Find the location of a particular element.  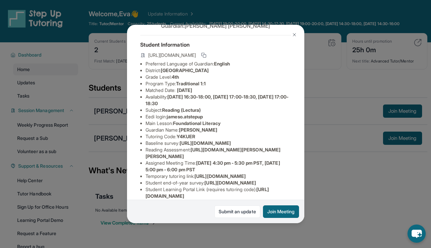

li: Grade Level: is located at coordinates (218, 77).